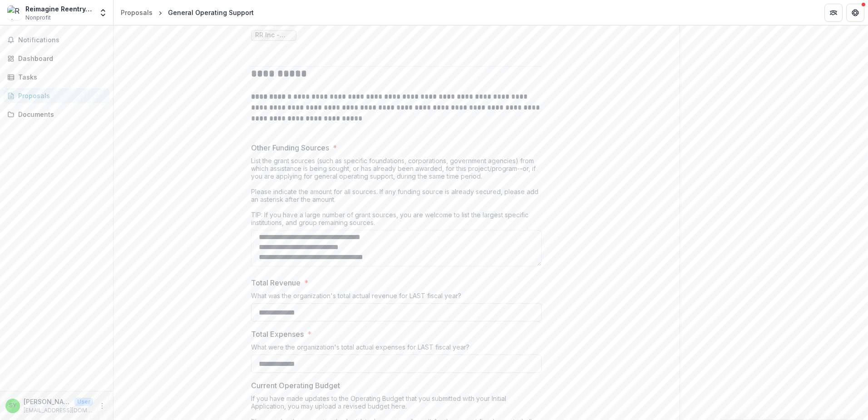 Image resolution: width=868 pixels, height=420 pixels. Describe the element at coordinates (38, 18) in the screenshot. I see `span: Nonprofit` at that location.